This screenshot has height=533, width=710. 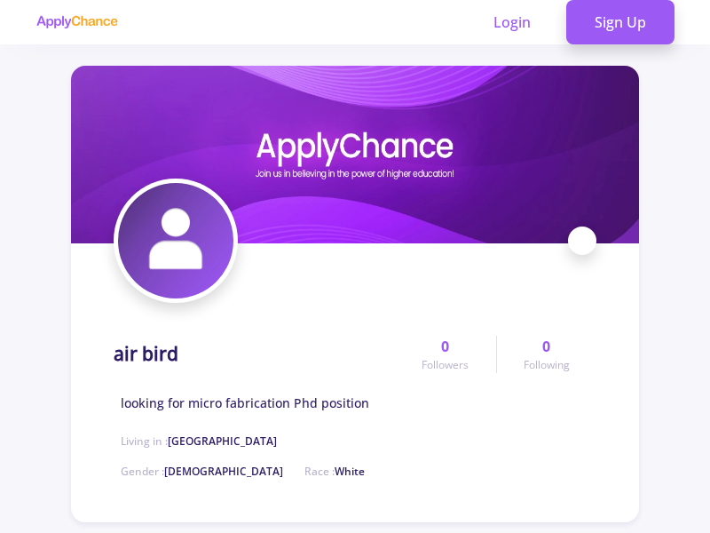 What do you see at coordinates (445, 365) in the screenshot?
I see `span: Followers` at bounding box center [445, 365].